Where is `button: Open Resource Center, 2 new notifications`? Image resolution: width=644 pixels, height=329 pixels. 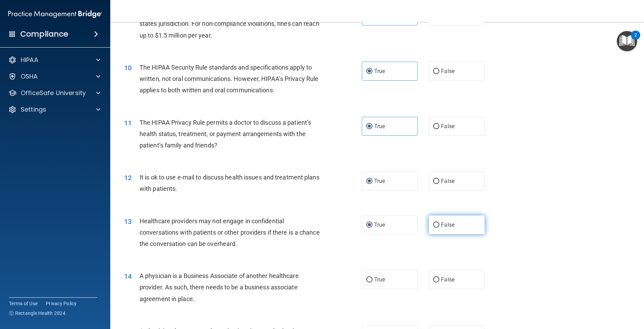
button: Open Resource Center, 2 new notifications is located at coordinates (626, 41).